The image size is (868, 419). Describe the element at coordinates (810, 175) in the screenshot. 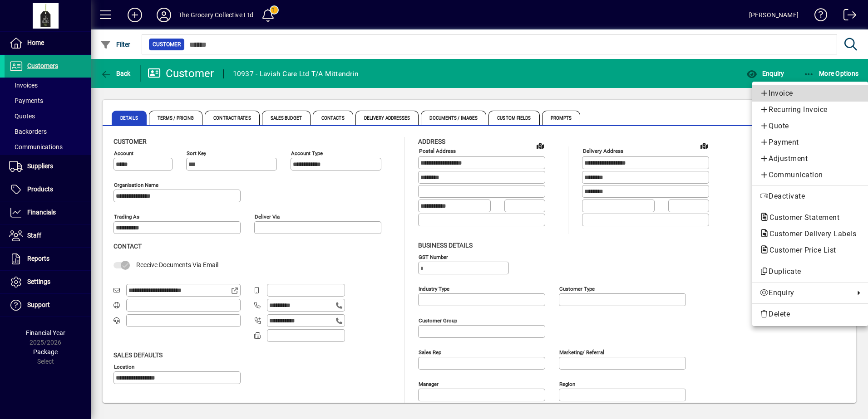

I see `span: Communication` at that location.